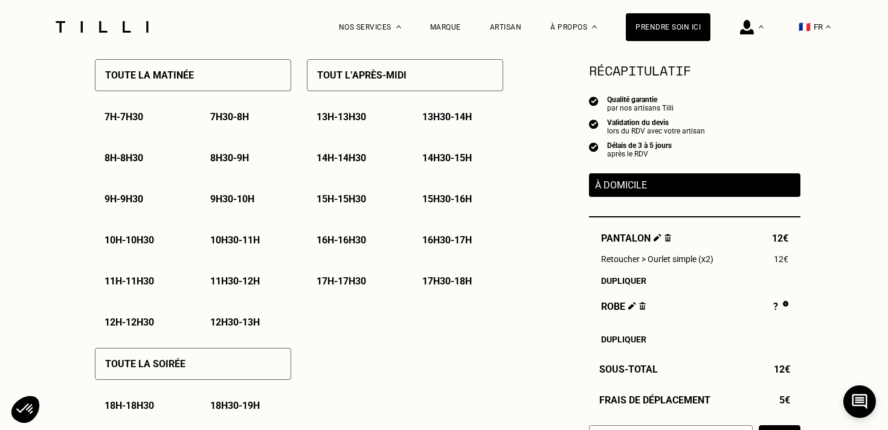 The image size is (888, 430). Describe the element at coordinates (445, 27) in the screenshot. I see `div: Marque` at that location.